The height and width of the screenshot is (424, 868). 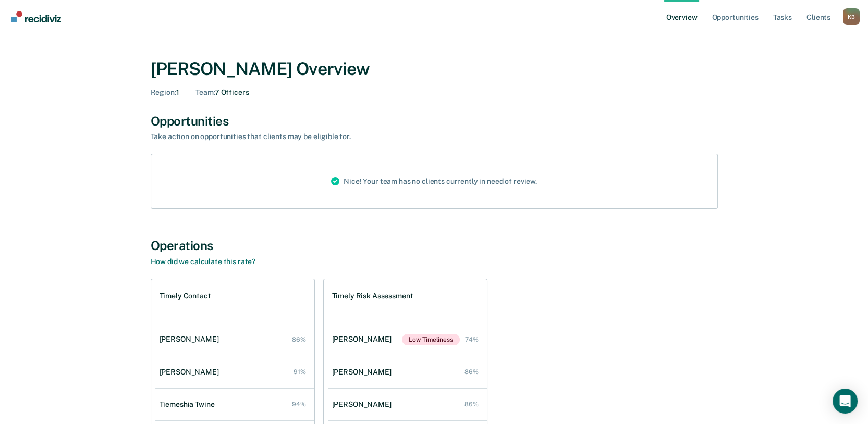 I want to click on button: Profile dropdown button, so click(x=851, y=17).